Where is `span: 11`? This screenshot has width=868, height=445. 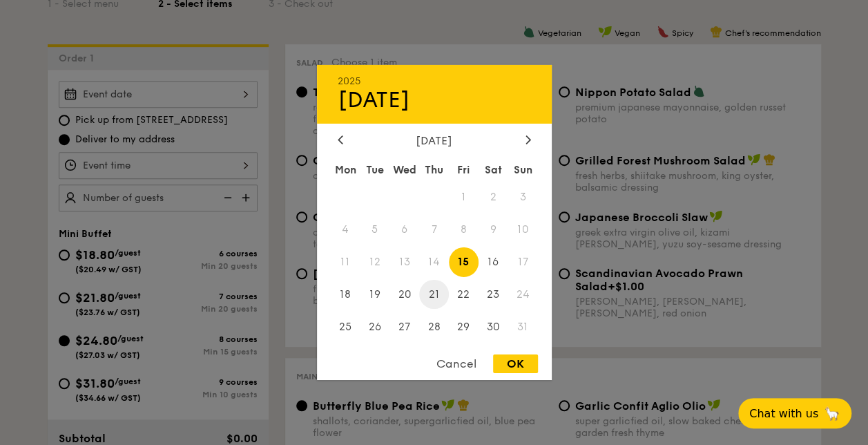
span: 11 is located at coordinates (346, 262).